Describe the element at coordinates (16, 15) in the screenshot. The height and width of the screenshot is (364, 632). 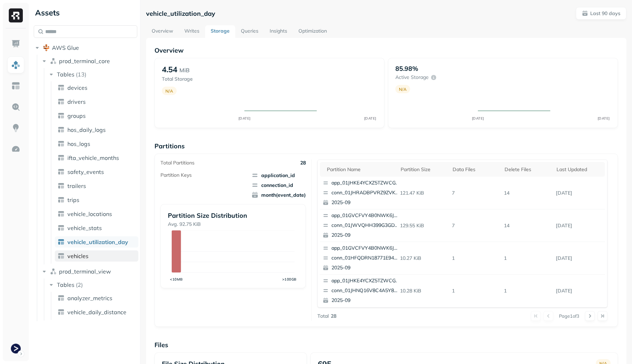
I see `img: Ryft` at that location.